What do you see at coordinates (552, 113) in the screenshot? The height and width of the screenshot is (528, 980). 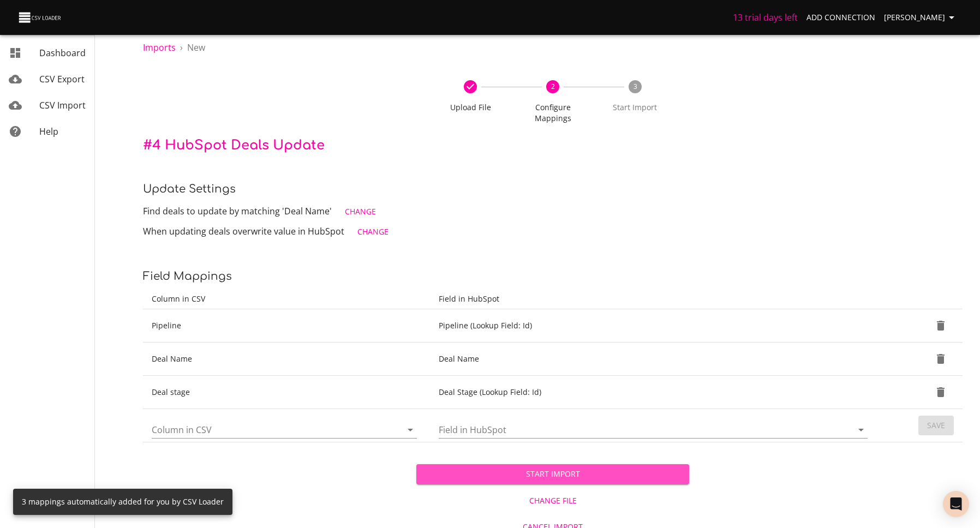 I see `span: Configure Mappings` at bounding box center [552, 113].